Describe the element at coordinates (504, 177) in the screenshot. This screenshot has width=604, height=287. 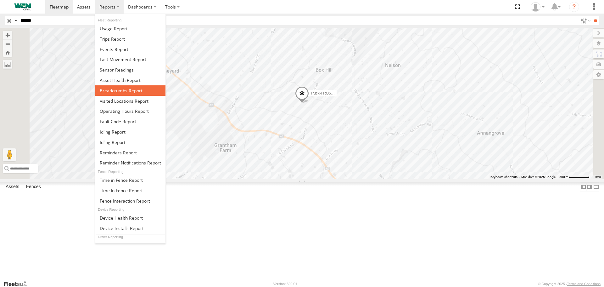
I see `button: Keyboard shortcuts` at that location.